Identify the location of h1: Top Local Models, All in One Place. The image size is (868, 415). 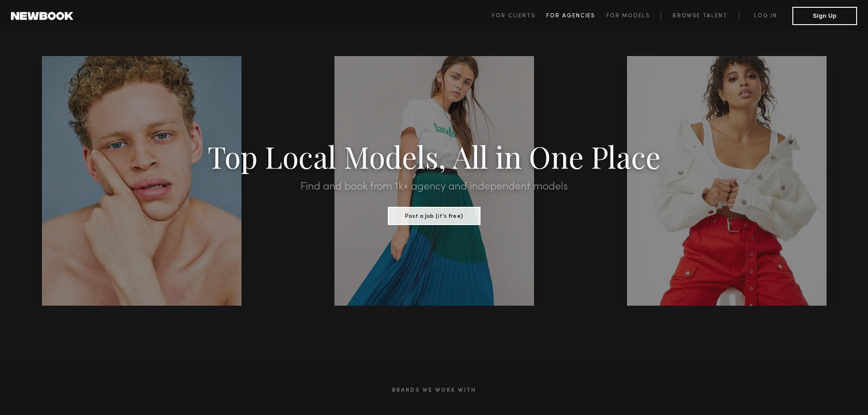
(434, 156).